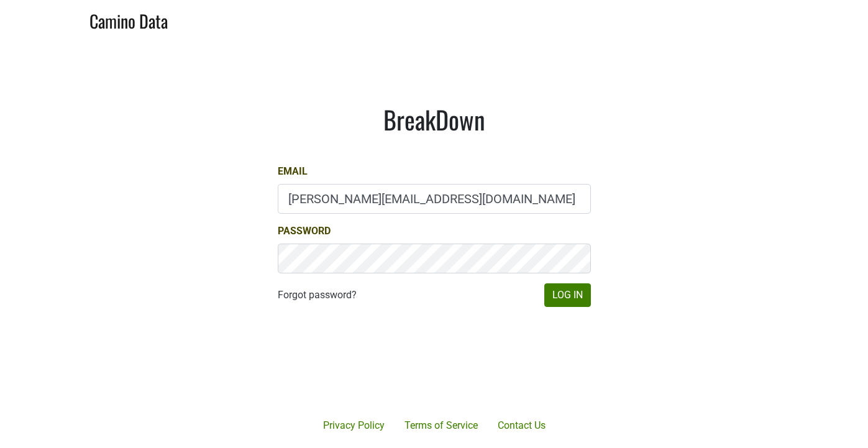 This screenshot has height=448, width=868. Describe the element at coordinates (567, 295) in the screenshot. I see `button: Log In` at that location.